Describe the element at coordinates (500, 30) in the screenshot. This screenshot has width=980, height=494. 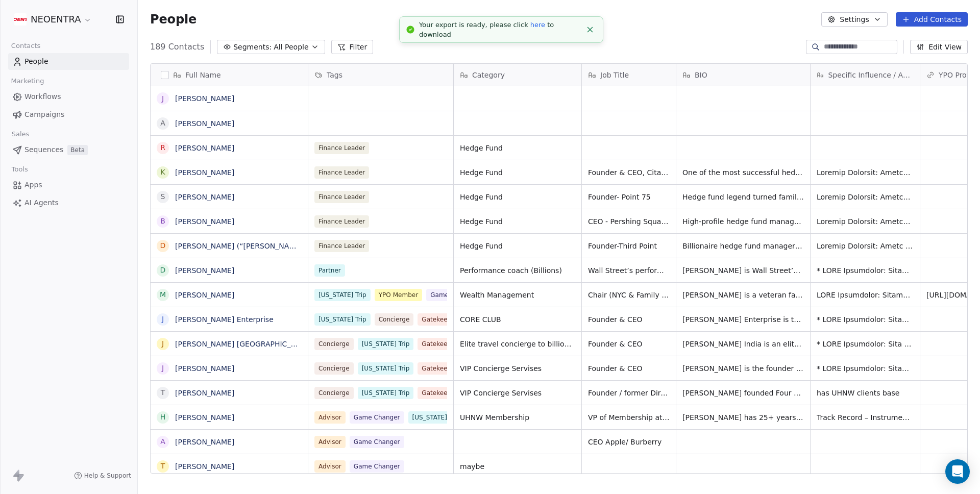
I see `div: Your export is ready, please click to download` at that location.